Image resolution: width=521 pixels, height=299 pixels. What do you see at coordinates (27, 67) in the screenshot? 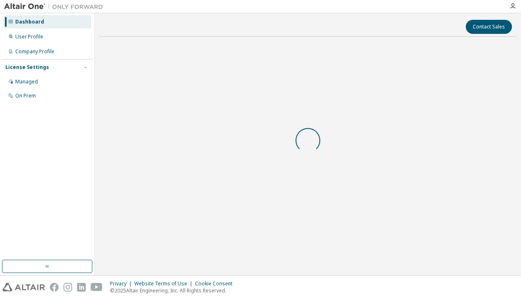
I see `div: License Settings` at bounding box center [27, 67].